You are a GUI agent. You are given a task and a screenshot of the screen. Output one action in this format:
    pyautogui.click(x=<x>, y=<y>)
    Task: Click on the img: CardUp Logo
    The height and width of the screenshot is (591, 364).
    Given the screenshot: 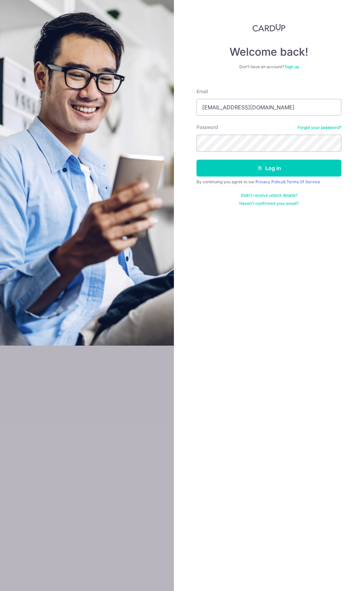 What is the action you would take?
    pyautogui.click(x=269, y=28)
    